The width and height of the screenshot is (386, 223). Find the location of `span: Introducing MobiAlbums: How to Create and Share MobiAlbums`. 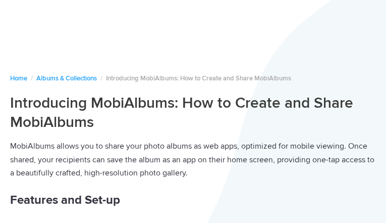

span: Introducing MobiAlbums: How to Create and Share MobiAlbums is located at coordinates (198, 78).